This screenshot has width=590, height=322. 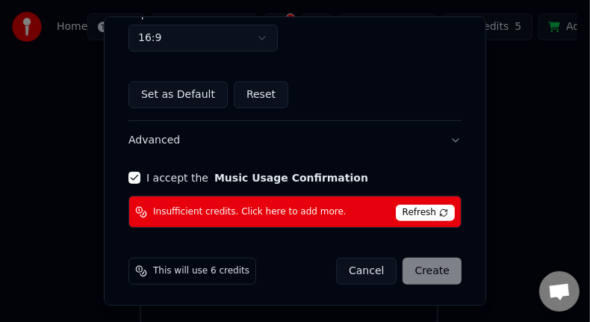 I want to click on button: I accept the, so click(x=291, y=178).